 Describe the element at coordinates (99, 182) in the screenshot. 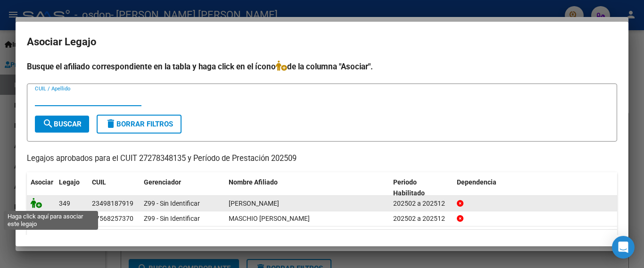

I see `span: CUIL` at that location.